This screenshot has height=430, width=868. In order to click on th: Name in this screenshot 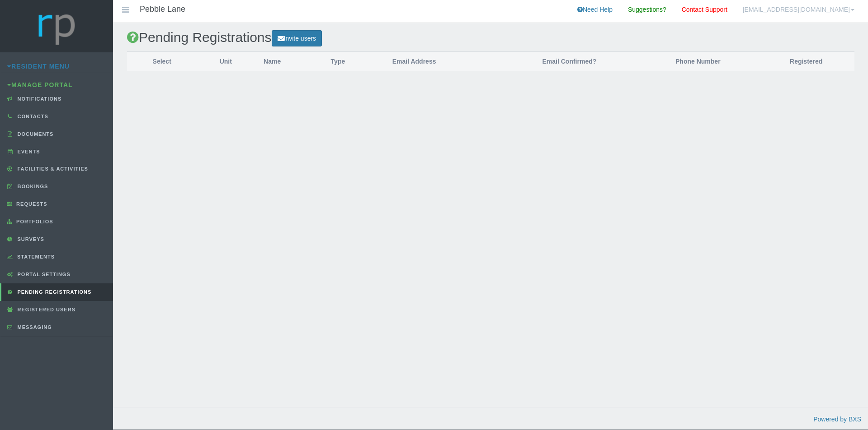, I will do `click(288, 61)`.